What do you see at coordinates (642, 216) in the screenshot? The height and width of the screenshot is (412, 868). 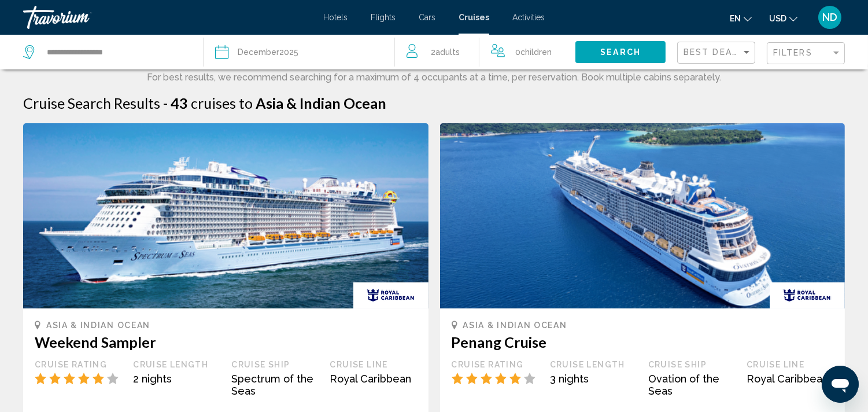 I see `img: 1721661687.png` at bounding box center [642, 216].